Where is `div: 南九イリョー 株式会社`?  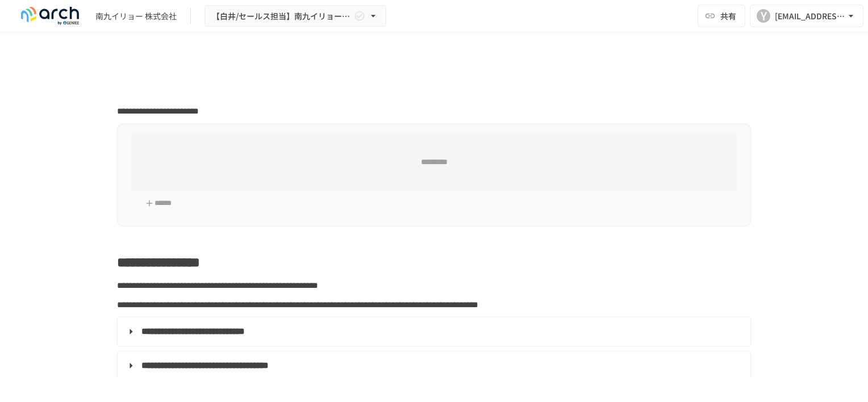
div: 南九イリョー 株式会社 is located at coordinates (136, 16).